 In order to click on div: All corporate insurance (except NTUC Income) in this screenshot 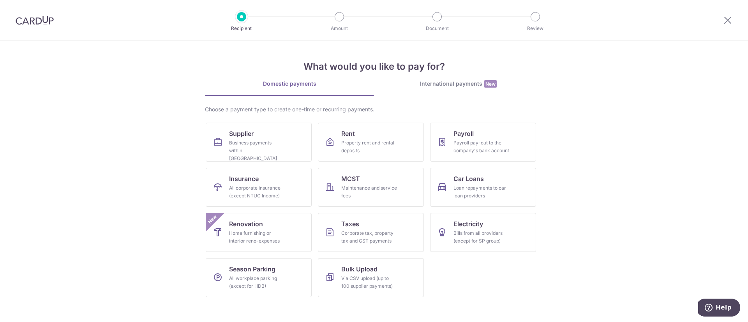, I will do `click(257, 192)`.